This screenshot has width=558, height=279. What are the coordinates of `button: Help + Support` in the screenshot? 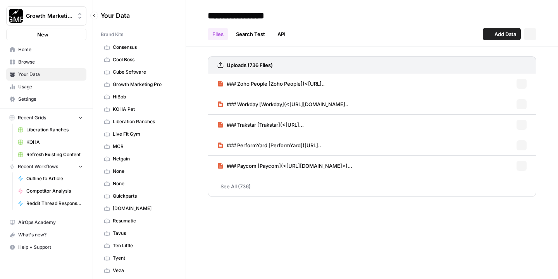 It's located at (46, 247).